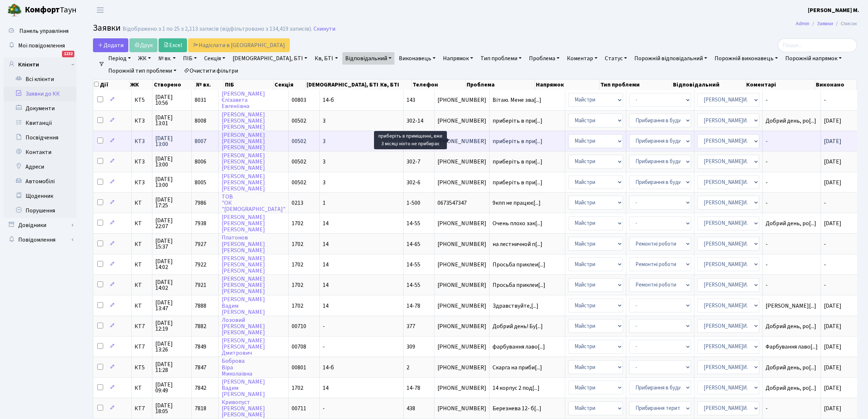  Describe the element at coordinates (803, 24) in the screenshot. I see `a: Admin` at that location.